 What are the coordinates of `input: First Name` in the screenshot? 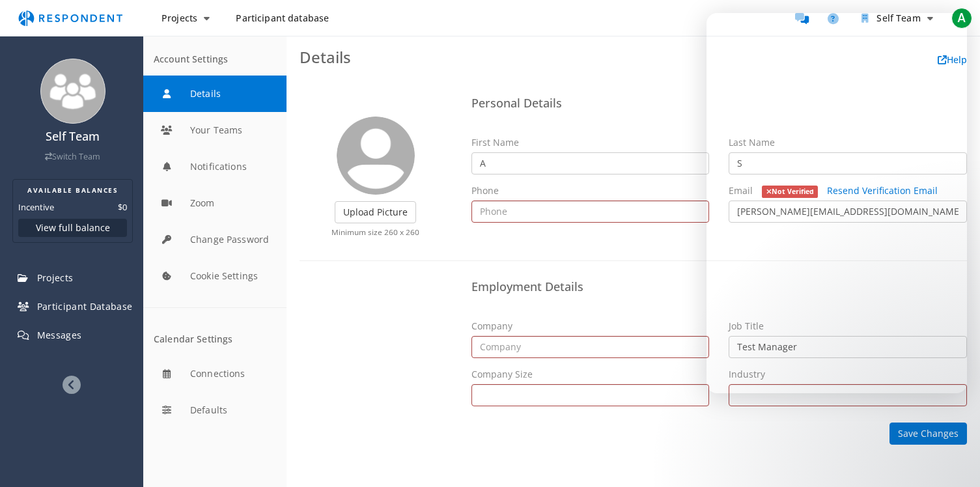 It's located at (591, 164).